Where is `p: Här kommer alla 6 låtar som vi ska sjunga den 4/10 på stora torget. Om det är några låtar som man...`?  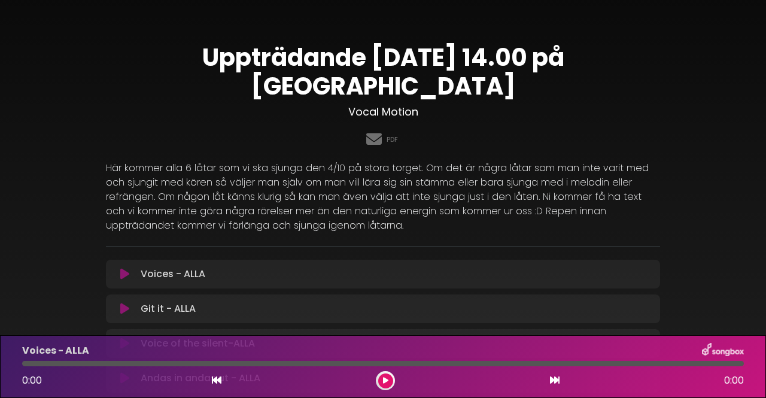 p: Här kommer alla 6 låtar som vi ska sjunga den 4/10 på stora torget. Om det är några låtar som man... is located at coordinates (383, 197).